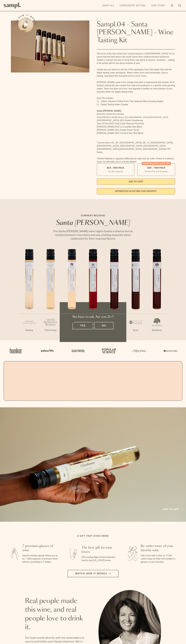  Describe the element at coordinates (136, 330) in the screenshot. I see `p: Syrah` at that location.